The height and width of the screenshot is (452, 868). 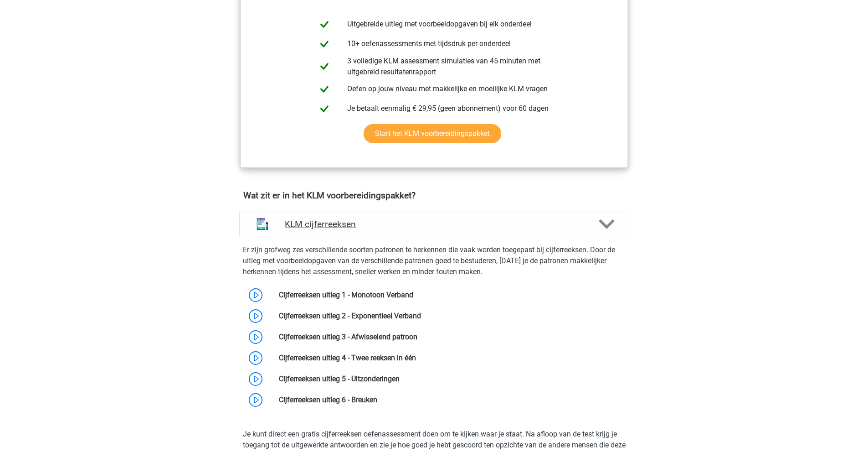 What do you see at coordinates (434, 224) in the screenshot?
I see `a: cijferreeksen KLM cijferreeksen` at bounding box center [434, 224].